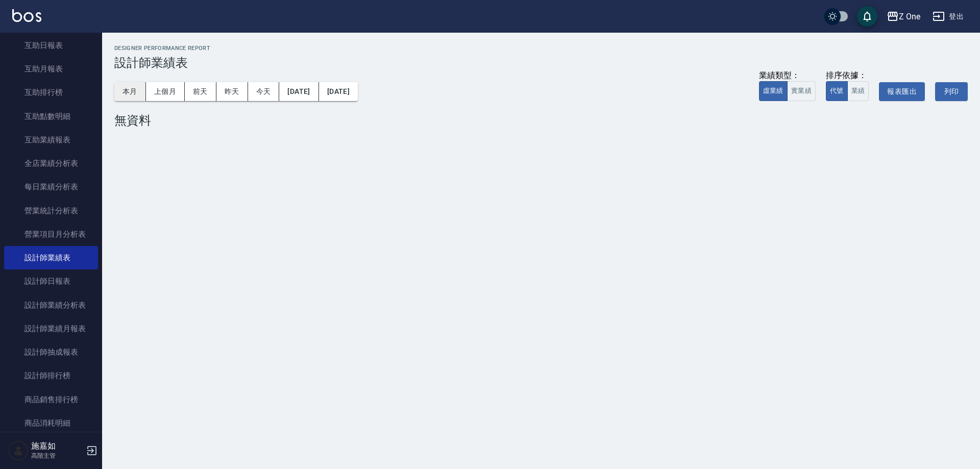  I want to click on a: 設計師排行榜, so click(51, 376).